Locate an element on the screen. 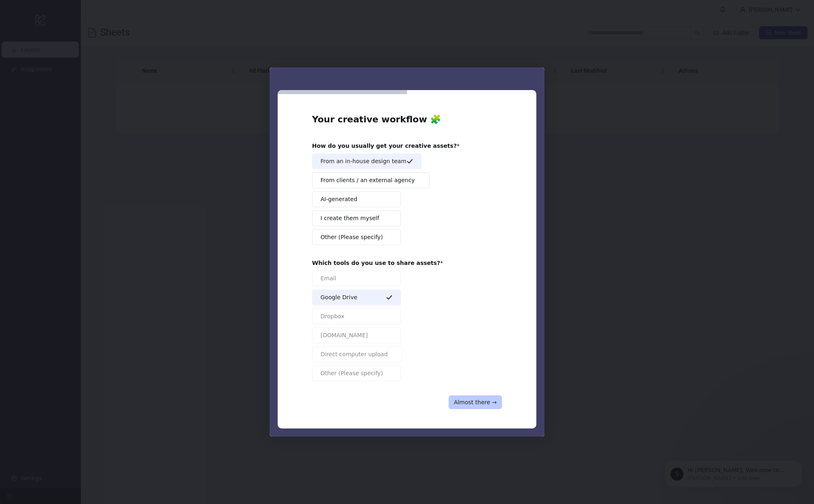 The width and height of the screenshot is (814, 504). span: Email is located at coordinates (328, 278).